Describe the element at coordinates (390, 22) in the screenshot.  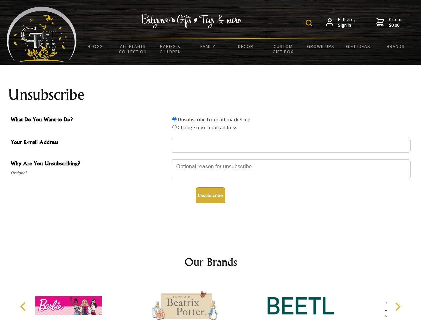
I see `a: 0 items$0.00` at that location.